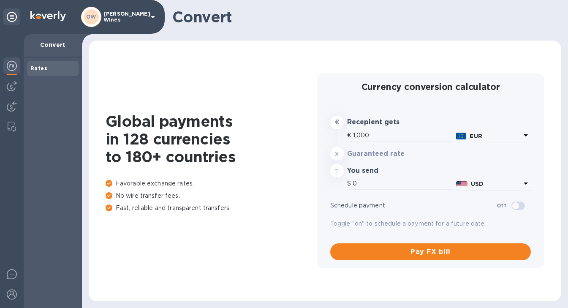  I want to click on b: EUR, so click(476, 136).